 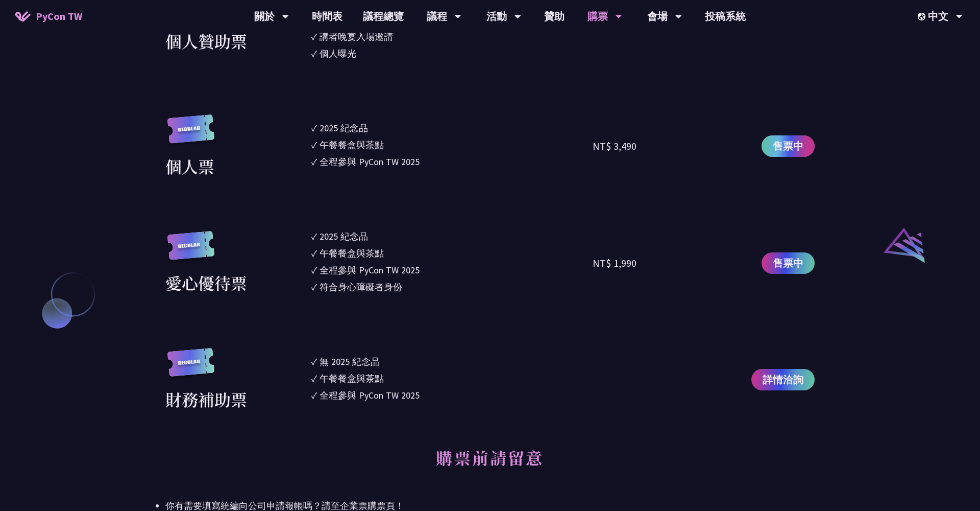 I want to click on a: 詳情洽詢, so click(x=783, y=379).